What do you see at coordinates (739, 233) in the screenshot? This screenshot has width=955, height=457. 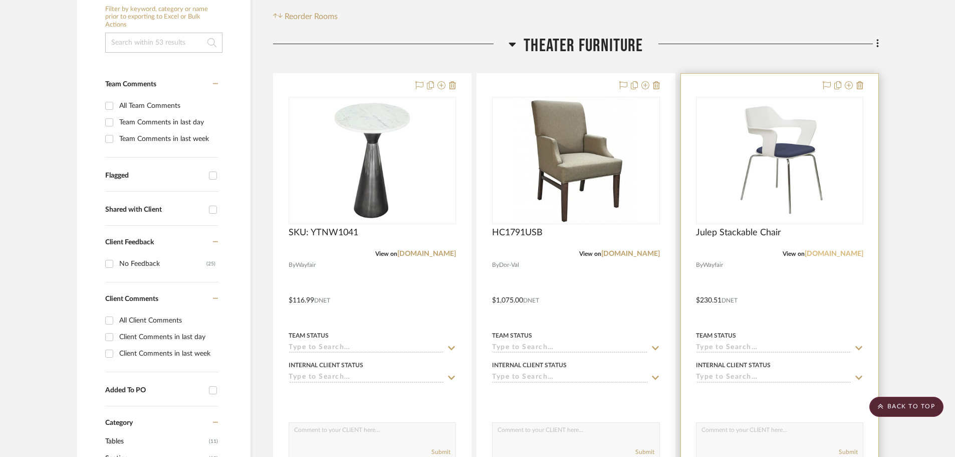 I see `span: Julep Stackable Chair` at bounding box center [739, 233].